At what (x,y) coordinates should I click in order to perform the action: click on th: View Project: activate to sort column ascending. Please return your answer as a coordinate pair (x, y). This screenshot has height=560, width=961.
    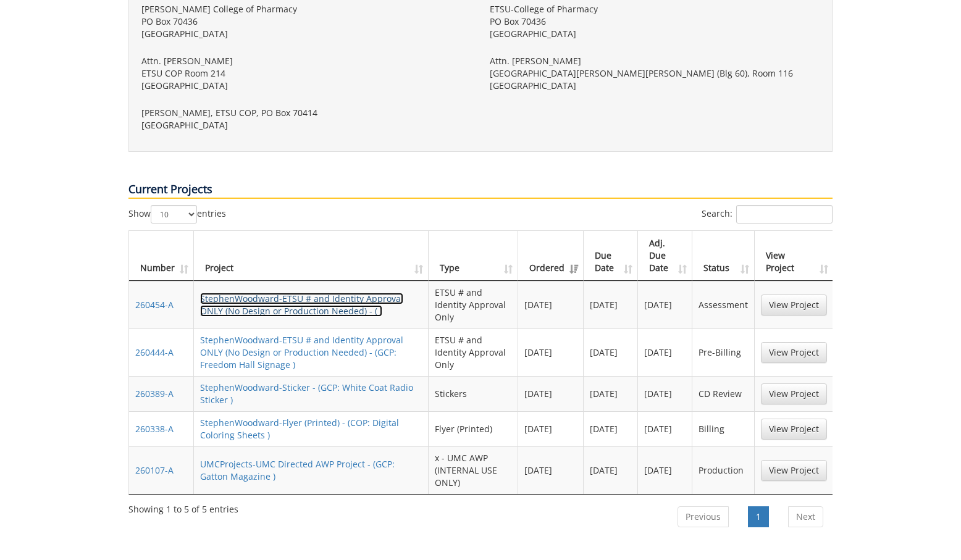
    Looking at the image, I should click on (794, 255).